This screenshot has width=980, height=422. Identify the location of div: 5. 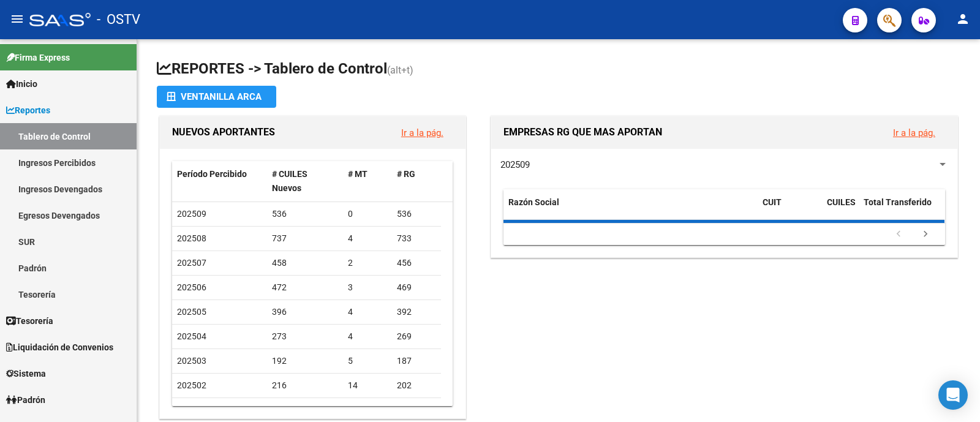
(367, 361).